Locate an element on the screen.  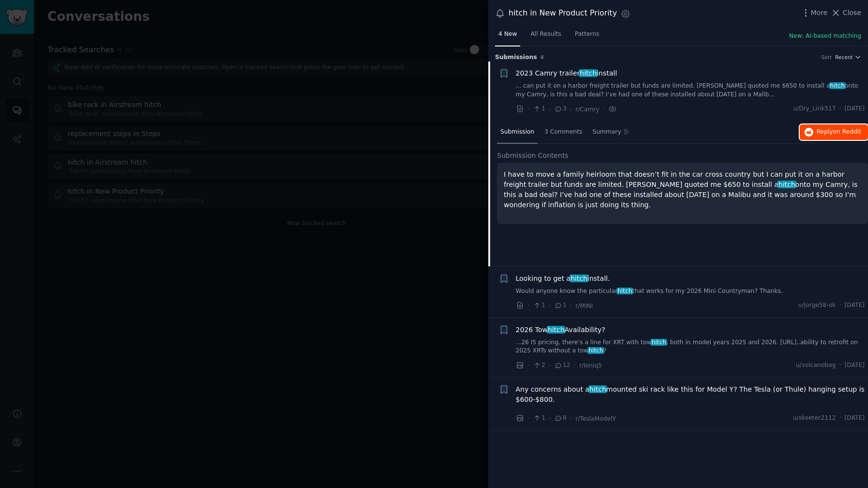
span: on Reddit is located at coordinates (847, 132).